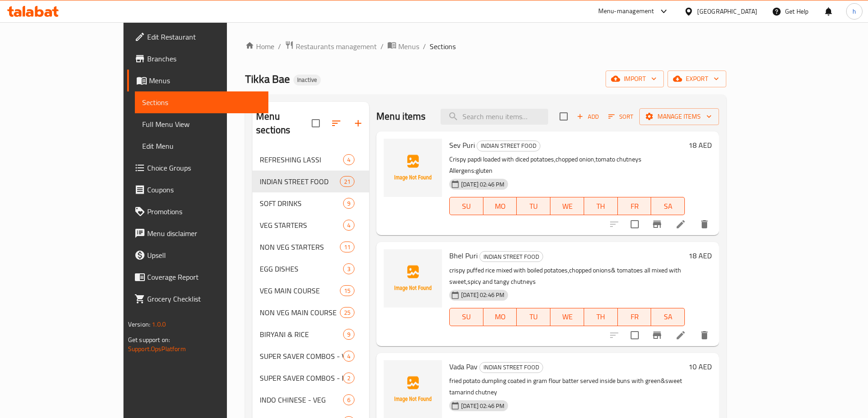 This screenshot has width=868, height=418. What do you see at coordinates (204, 168) in the screenshot?
I see `span: Choice Groups` at bounding box center [204, 168].